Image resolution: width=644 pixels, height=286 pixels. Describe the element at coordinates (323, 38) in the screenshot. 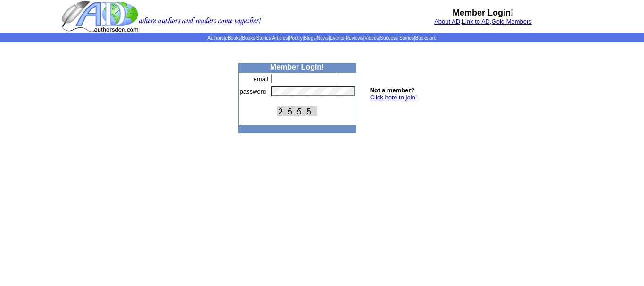

I see `a: News` at that location.